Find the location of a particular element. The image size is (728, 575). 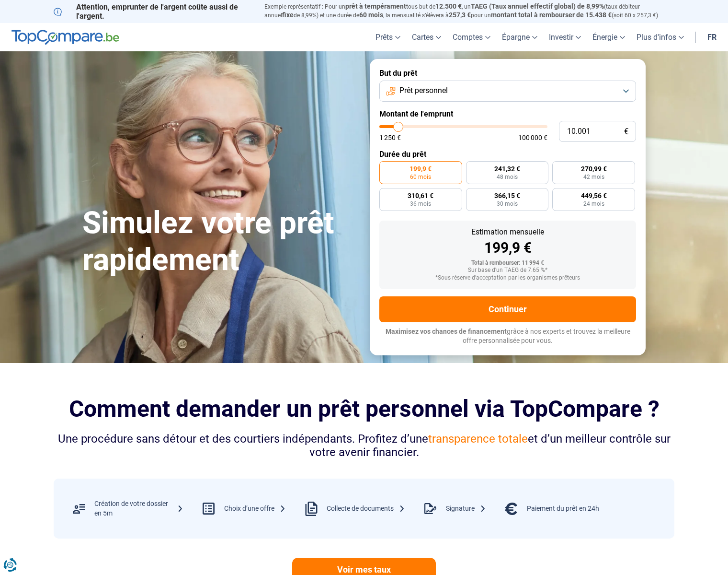

div: Une procédure sans détour et des courtiers indépendants. Profitez d’une et d’un meilleur contrôle... is located at coordinates (364, 446).